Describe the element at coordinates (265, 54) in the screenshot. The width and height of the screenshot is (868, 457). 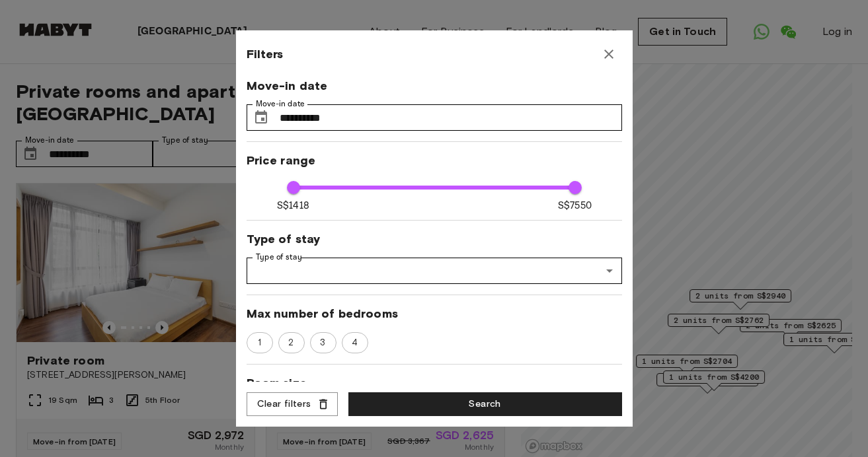
I see `span: Filters` at that location.